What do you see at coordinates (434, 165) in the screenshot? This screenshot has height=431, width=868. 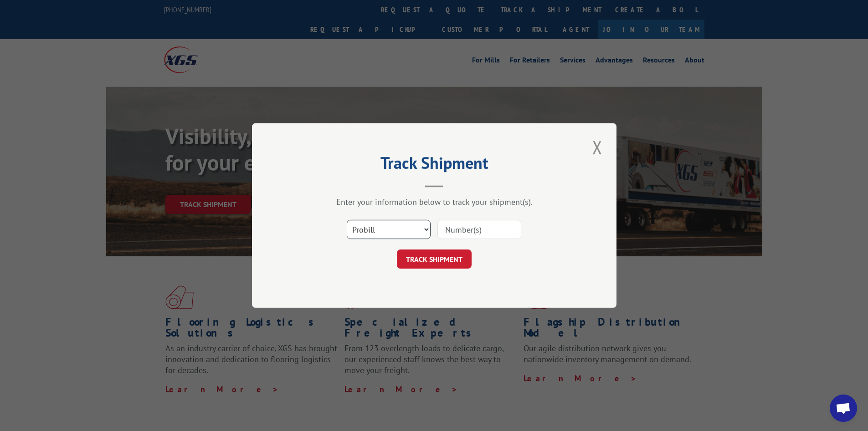 I see `h2: Track Shipment` at bounding box center [434, 165].